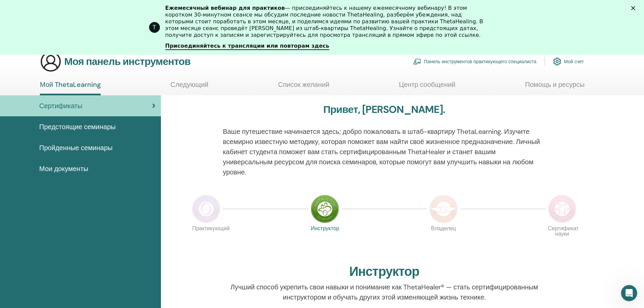 The width and height of the screenshot is (644, 308). I want to click on font: Практикующий, so click(211, 228).